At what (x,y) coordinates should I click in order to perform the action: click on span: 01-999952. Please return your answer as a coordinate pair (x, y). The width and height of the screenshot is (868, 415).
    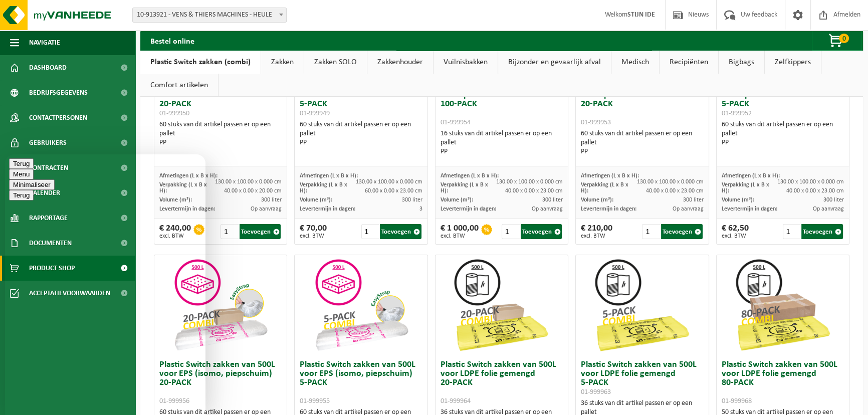
    Looking at the image, I should click on (737, 113).